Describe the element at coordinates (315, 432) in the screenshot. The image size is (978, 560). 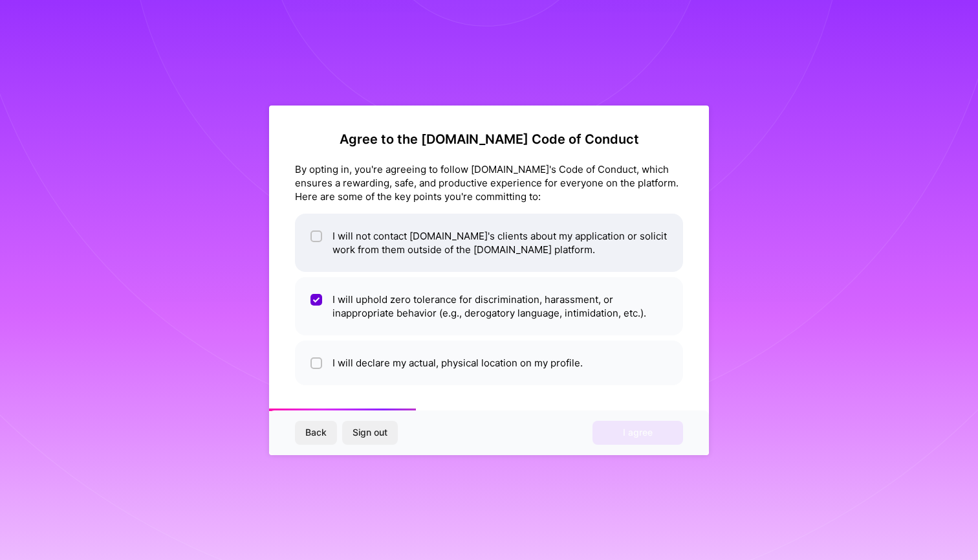
I see `button: Back` at that location.